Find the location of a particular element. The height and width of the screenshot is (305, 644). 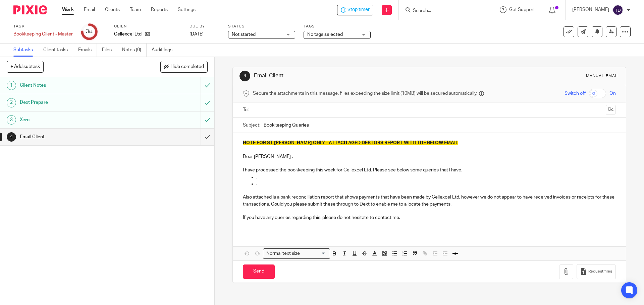

a: Reports is located at coordinates (159, 10).